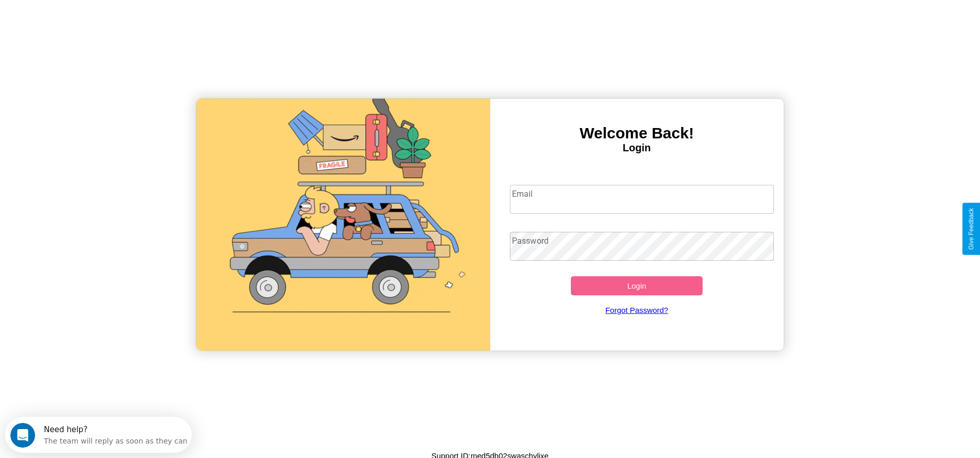 Image resolution: width=980 pixels, height=458 pixels. I want to click on h4: Login, so click(637, 147).